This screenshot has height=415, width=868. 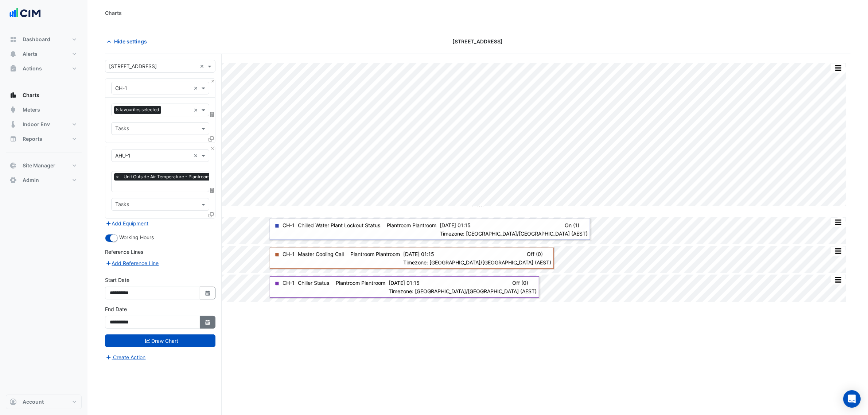 I want to click on app-icon: Actions, so click(x=13, y=68).